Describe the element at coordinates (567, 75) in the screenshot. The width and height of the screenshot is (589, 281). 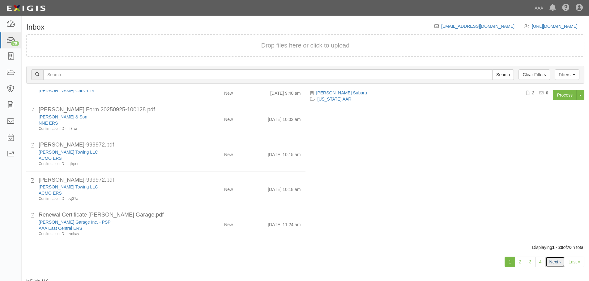
I see `a: Filters` at that location.